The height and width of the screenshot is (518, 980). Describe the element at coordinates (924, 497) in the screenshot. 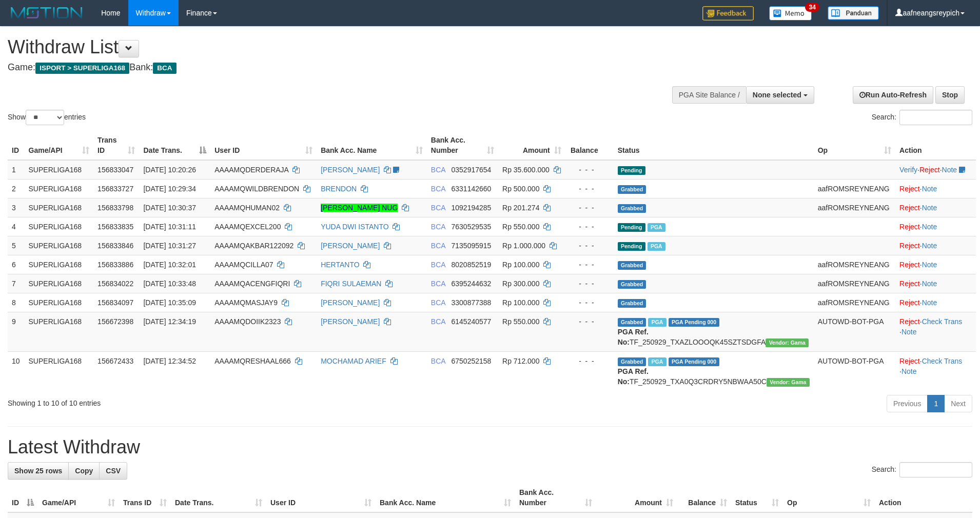

I see `th: Action` at that location.